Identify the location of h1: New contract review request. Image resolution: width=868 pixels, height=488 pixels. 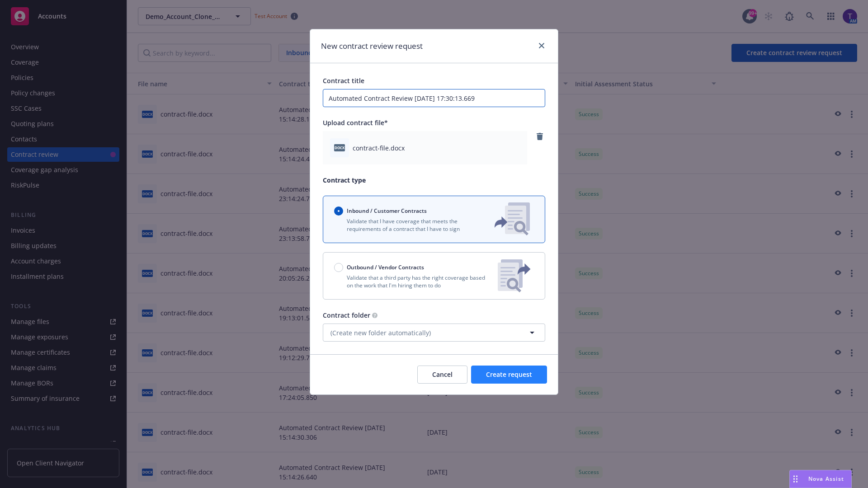
(371, 46).